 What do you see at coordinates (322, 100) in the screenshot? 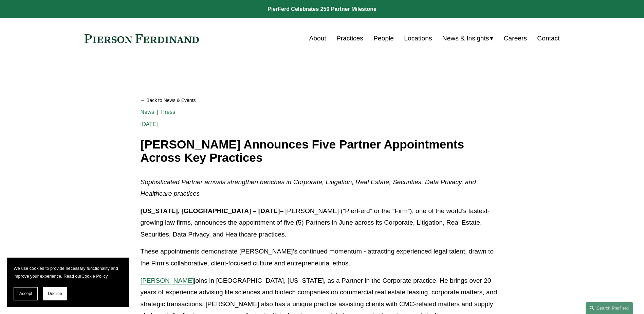
I see `a: Back to News & Events` at bounding box center [322, 100].